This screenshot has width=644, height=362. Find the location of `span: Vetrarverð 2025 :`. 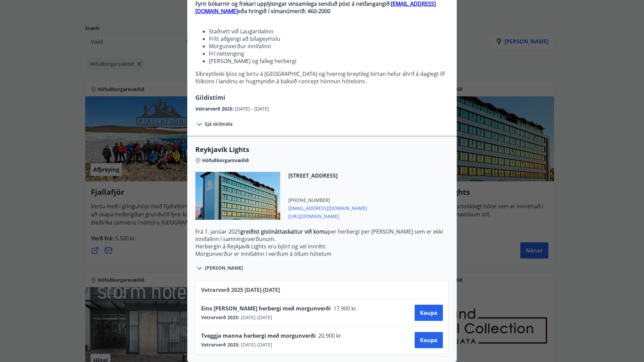

span: Vetrarverð 2025 : is located at coordinates (215, 109).